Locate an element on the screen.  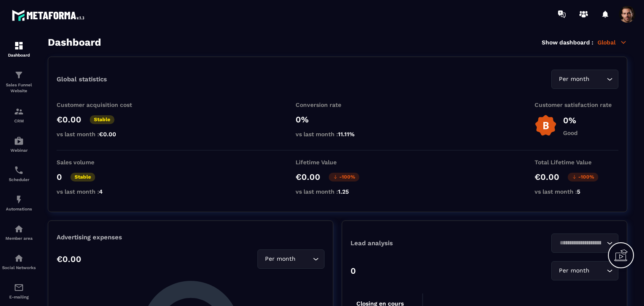
p: Conversion rate is located at coordinates (337, 105).